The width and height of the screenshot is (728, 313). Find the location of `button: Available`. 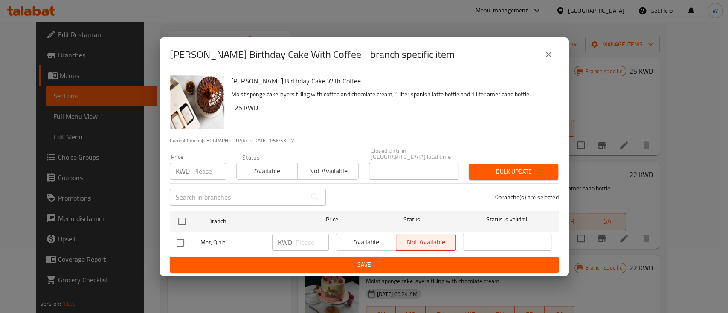

button: Available is located at coordinates (267, 171).